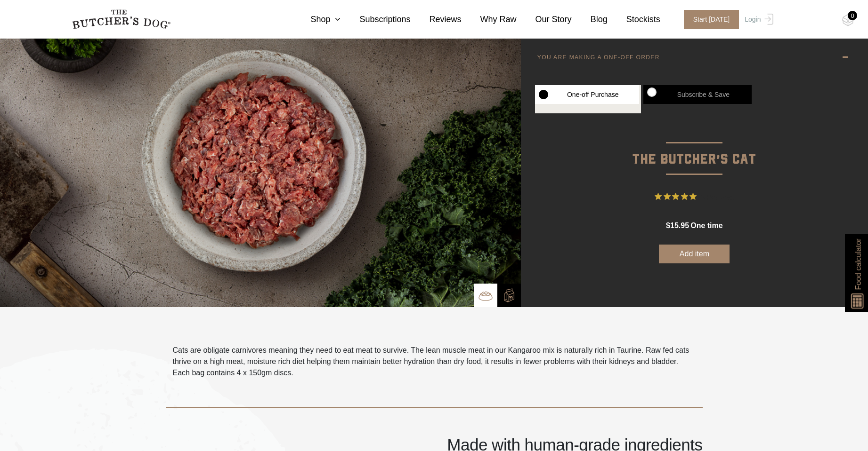 The image size is (868, 451). What do you see at coordinates (847, 20) in the screenshot?
I see `img: TBD_Cart-Empty.png` at bounding box center [847, 20].